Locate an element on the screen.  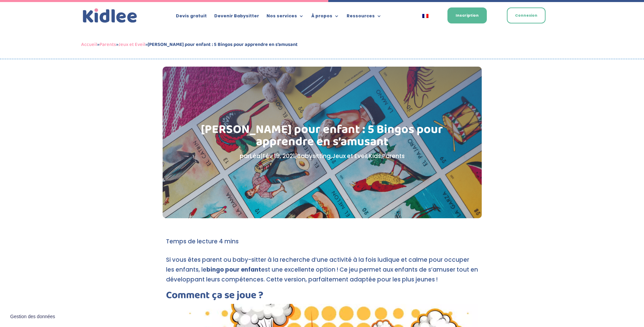
span: Gestion des données is located at coordinates (33, 317).